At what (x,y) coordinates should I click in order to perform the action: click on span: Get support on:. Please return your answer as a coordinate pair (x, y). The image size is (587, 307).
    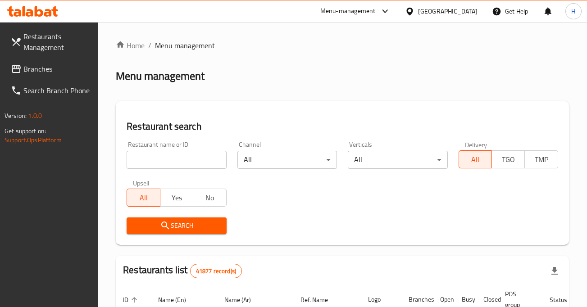
    Looking at the image, I should click on (25, 131).